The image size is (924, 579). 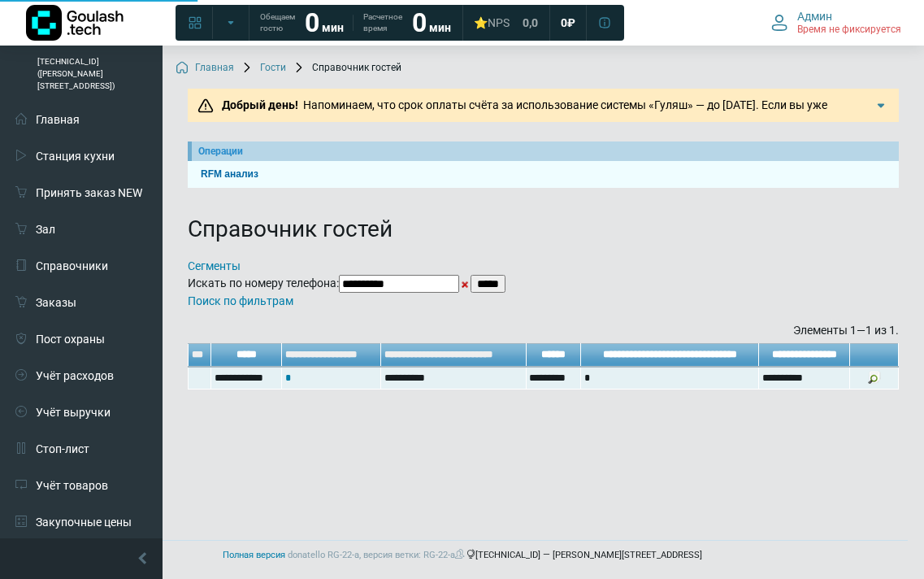 What do you see at coordinates (543, 229) in the screenshot?
I see `h1: Справочник гостей` at bounding box center [543, 229].